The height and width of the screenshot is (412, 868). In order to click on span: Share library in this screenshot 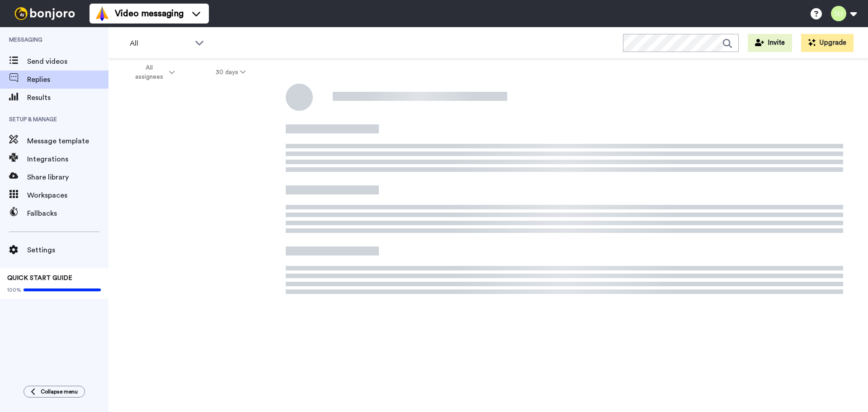, I will do `click(68, 177)`.